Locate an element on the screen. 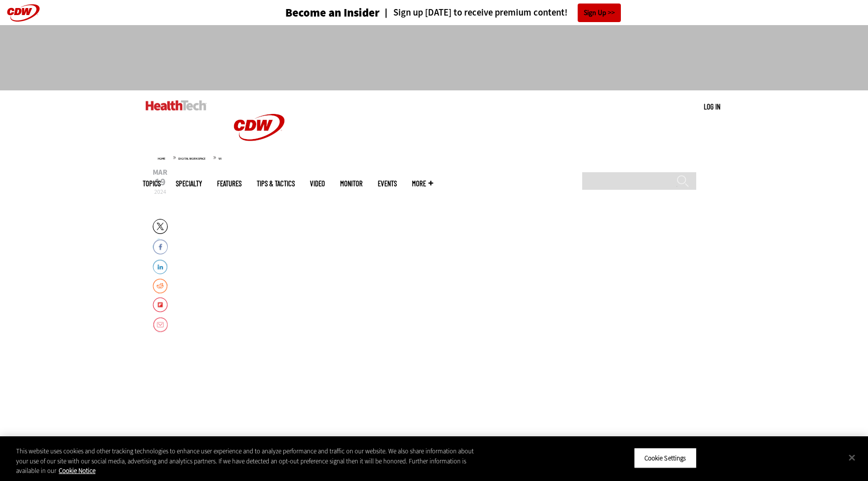 This screenshot has height=481, width=868. a: Log in is located at coordinates (712, 106).